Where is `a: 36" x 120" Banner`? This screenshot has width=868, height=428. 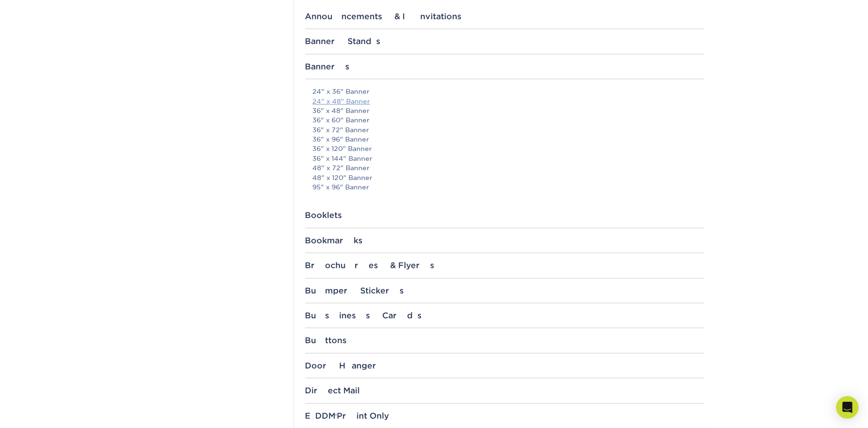 a: 36" x 120" Banner is located at coordinates (342, 149).